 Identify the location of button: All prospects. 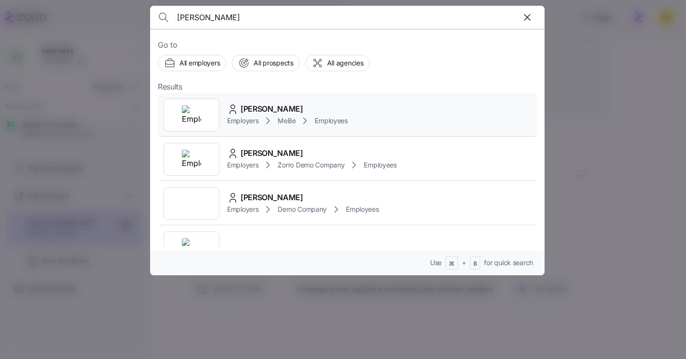
(265, 63).